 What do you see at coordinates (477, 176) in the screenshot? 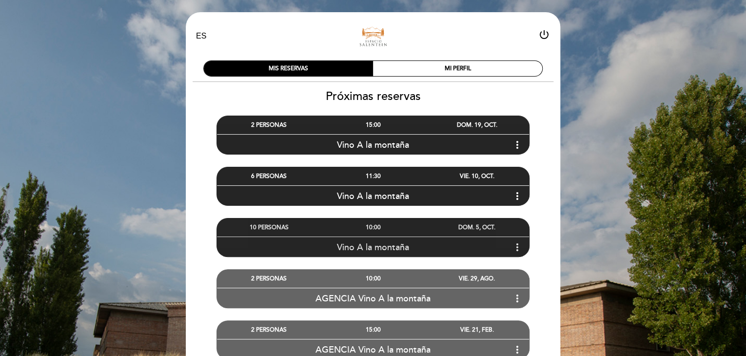
I see `div: VIE. 10, OCT.` at bounding box center [477, 176].